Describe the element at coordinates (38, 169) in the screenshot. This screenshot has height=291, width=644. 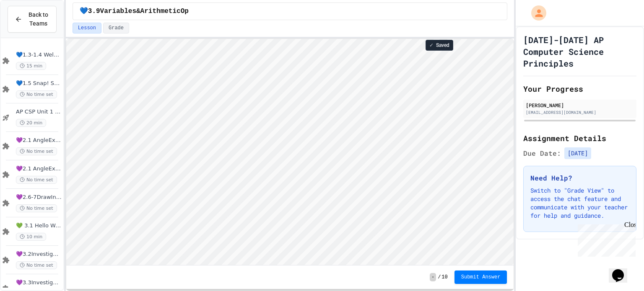
I see `span: 💜2.1 AngleExperiments2` at that location.